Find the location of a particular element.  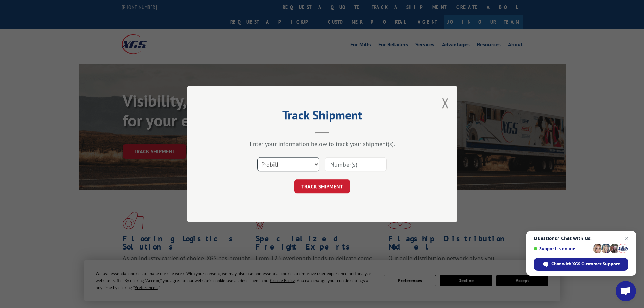

div: Chat with XGS Customer Support is located at coordinates (581, 264).